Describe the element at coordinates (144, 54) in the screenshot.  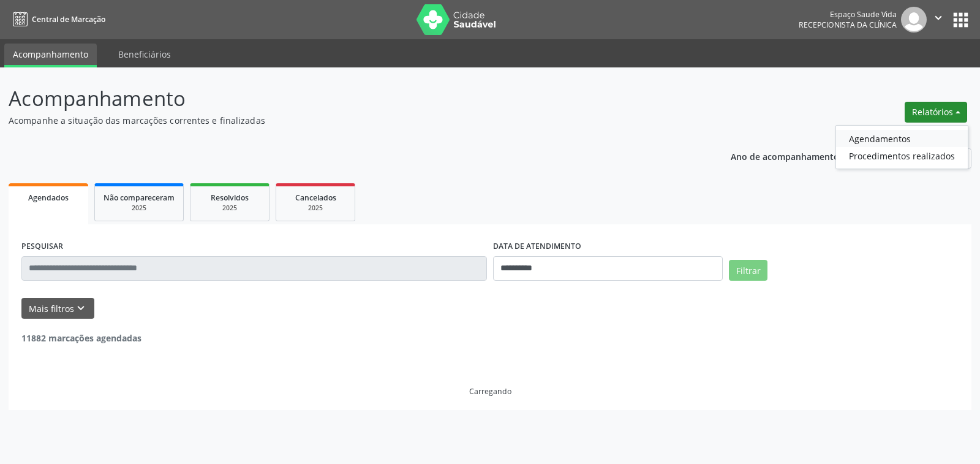
I see `a: Beneficiários` at that location.